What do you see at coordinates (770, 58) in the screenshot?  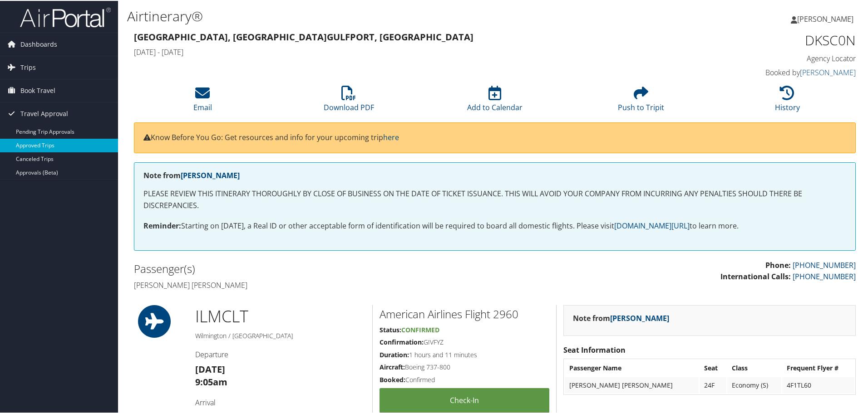 I see `h4: Agency Locator` at bounding box center [770, 58].